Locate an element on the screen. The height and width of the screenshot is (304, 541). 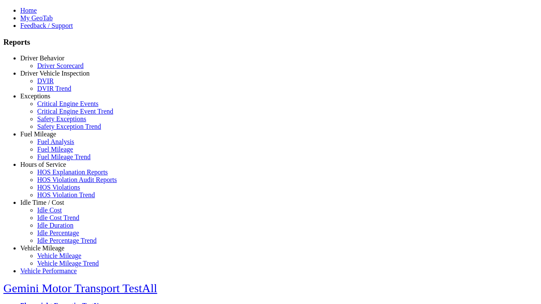
a: Exceptions is located at coordinates (35, 96).